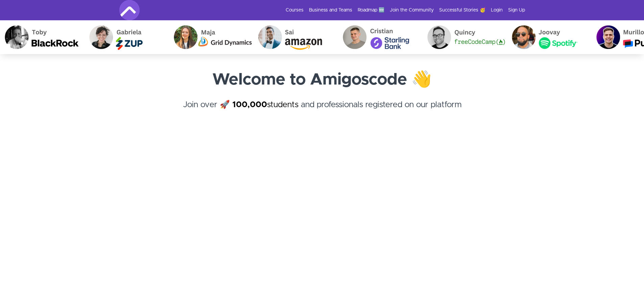 The width and height of the screenshot is (644, 308). I want to click on a: 100,000students, so click(265, 105).